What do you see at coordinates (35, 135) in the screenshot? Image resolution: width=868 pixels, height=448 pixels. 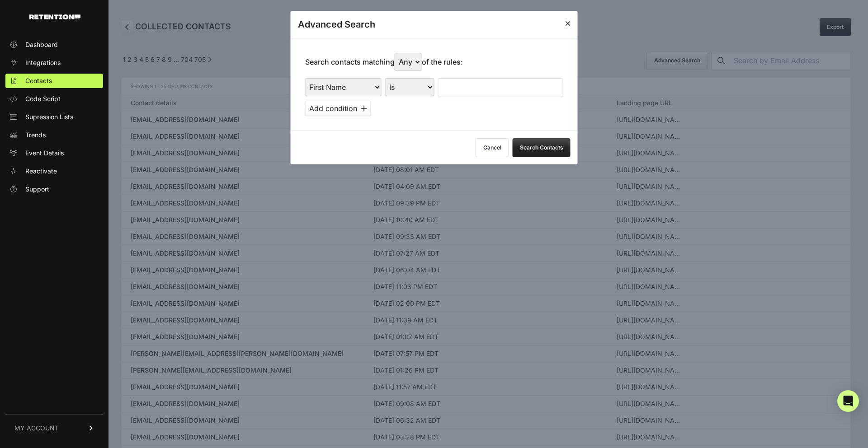 I see `span: Trends` at bounding box center [35, 135].